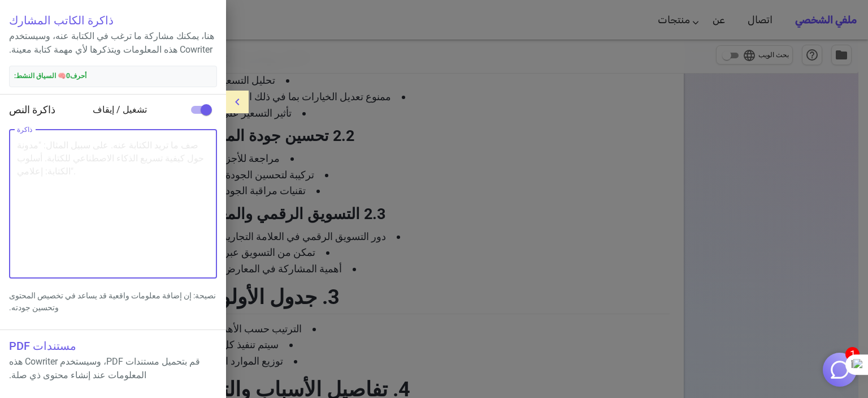  Describe the element at coordinates (853, 354) in the screenshot. I see `font: 1` at that location.